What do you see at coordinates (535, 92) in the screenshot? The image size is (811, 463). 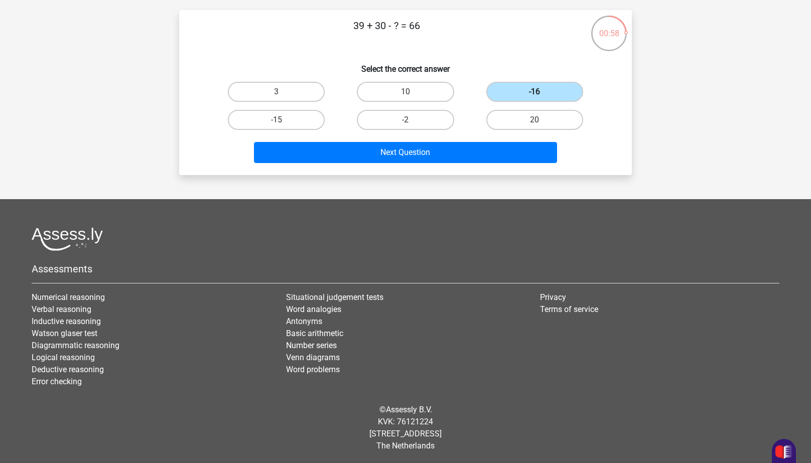 I see `label: -16` at bounding box center [535, 92].